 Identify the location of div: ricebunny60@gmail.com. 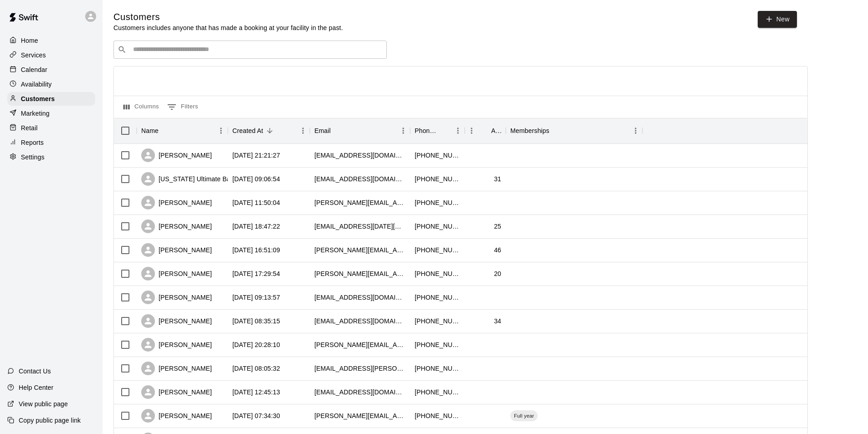
(360, 392).